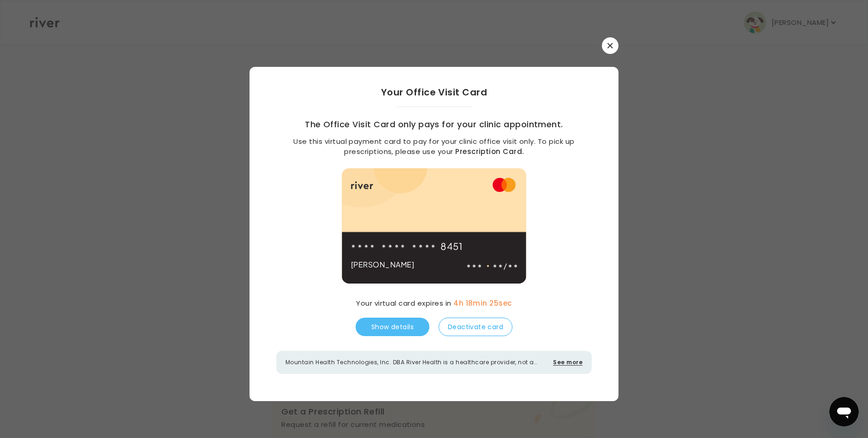 The width and height of the screenshot is (868, 438). What do you see at coordinates (434, 303) in the screenshot?
I see `div: Your virtual card expires in` at bounding box center [434, 303].